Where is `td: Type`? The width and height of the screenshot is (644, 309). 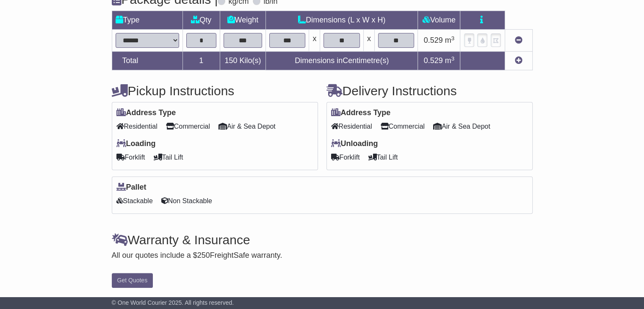
td: Type is located at coordinates (147, 21).